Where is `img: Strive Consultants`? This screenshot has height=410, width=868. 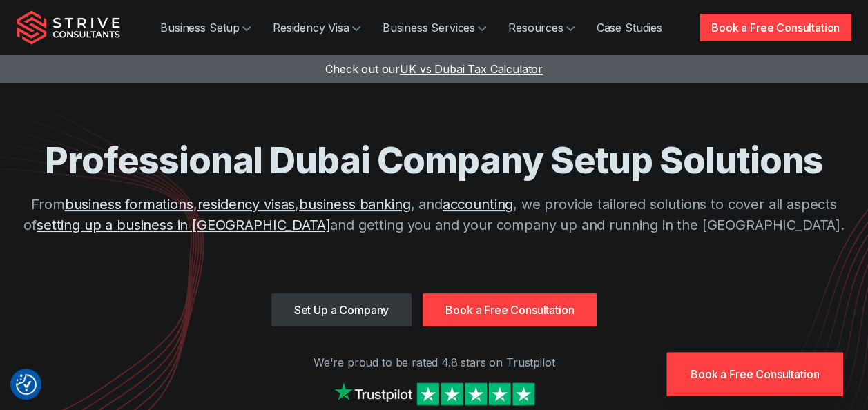
img: Strive Consultants is located at coordinates (69, 28).